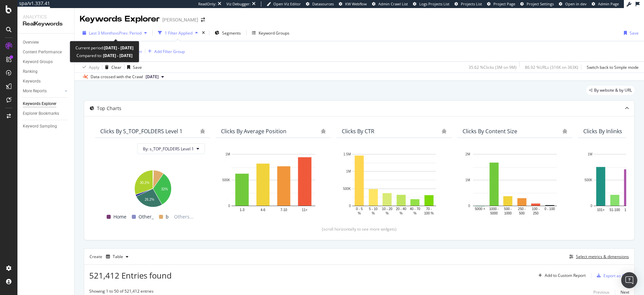 This screenshot has width=644, height=295. Describe the element at coordinates (104, 55) in the screenshot. I see `div: Compared to:` at that location.